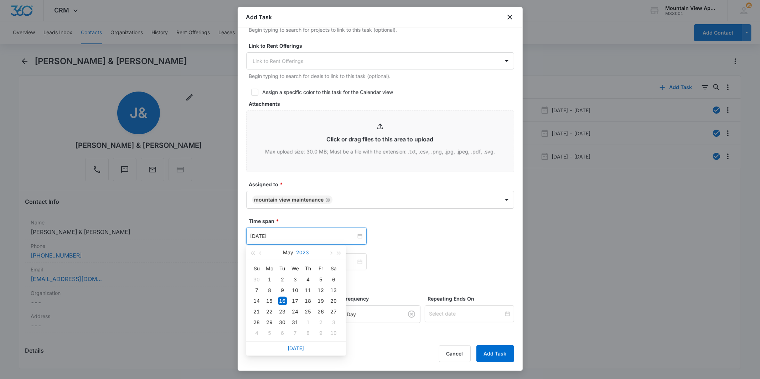  What do you see at coordinates (270, 301) in the screenshot?
I see `td: 2023-05-15` at bounding box center [270, 301].